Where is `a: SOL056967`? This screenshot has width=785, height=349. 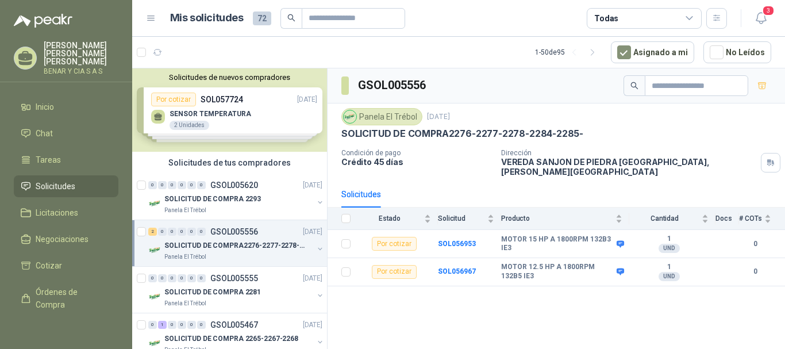
a: SOL056967 is located at coordinates (457, 271).